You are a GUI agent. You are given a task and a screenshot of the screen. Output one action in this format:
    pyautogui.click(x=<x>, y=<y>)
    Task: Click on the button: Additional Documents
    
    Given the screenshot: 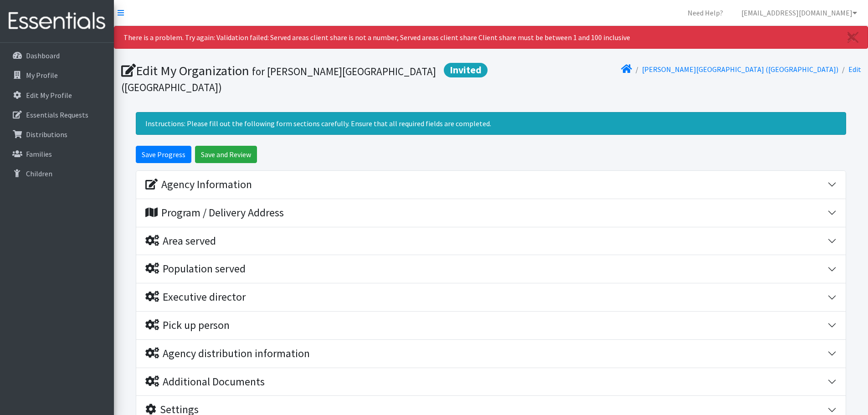 What is the action you would take?
    pyautogui.click(x=491, y=382)
    